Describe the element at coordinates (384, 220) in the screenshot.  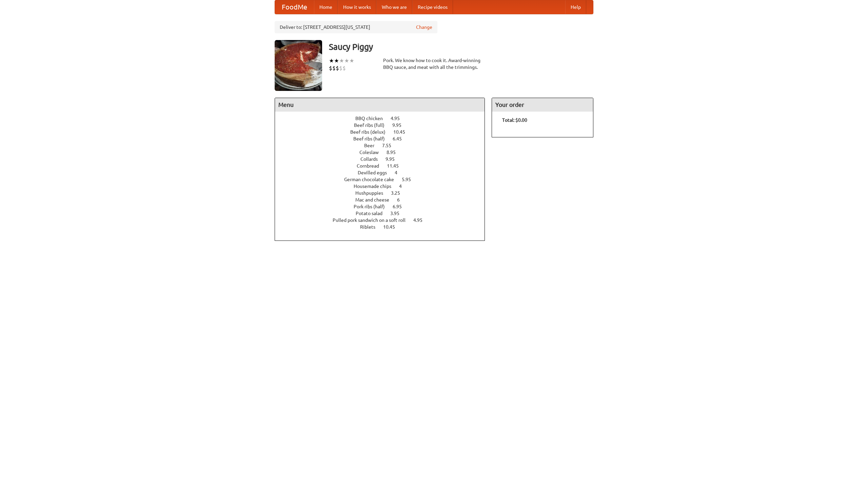
I see `a: Pulled pork sandwich on a soft roll 4.95` at that location.